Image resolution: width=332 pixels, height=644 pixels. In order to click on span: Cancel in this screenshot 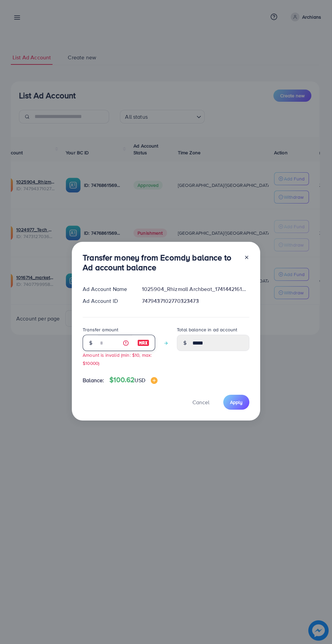, I will do `click(201, 402)`.